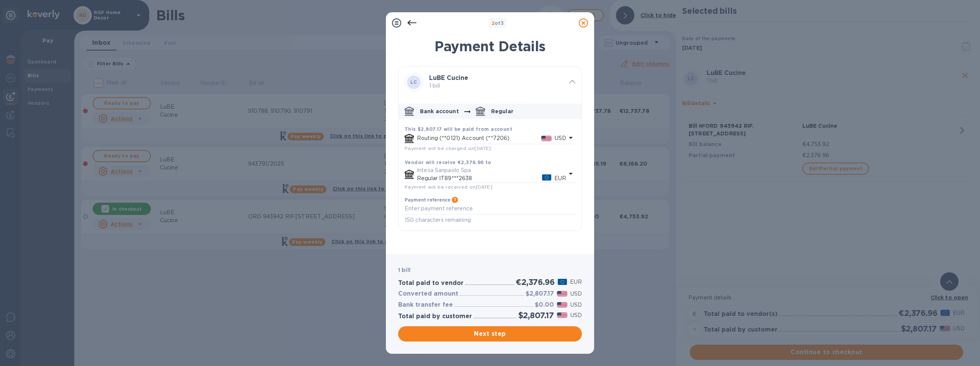  I want to click on h3: $0.00, so click(544, 304).